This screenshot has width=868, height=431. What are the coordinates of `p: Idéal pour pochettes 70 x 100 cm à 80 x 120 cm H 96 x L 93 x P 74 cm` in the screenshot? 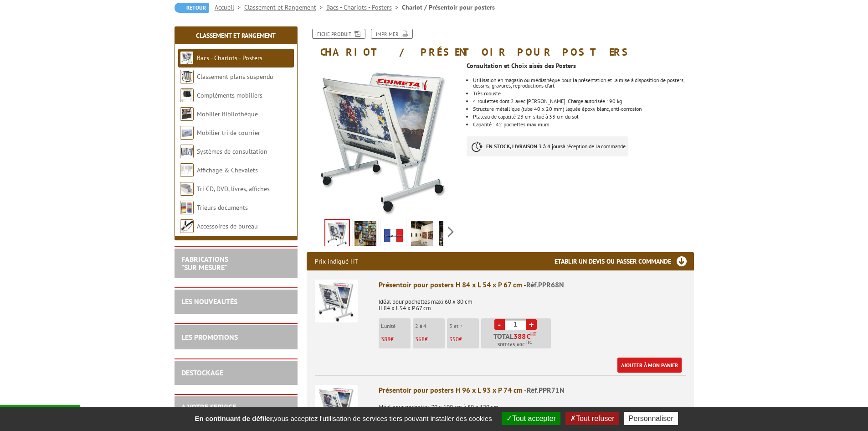 It's located at (532, 407).